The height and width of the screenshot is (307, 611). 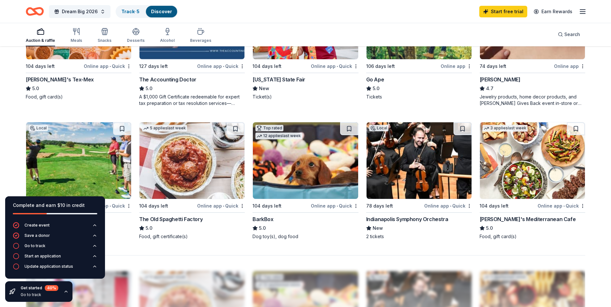 I want to click on div: 40 %, so click(x=51, y=288).